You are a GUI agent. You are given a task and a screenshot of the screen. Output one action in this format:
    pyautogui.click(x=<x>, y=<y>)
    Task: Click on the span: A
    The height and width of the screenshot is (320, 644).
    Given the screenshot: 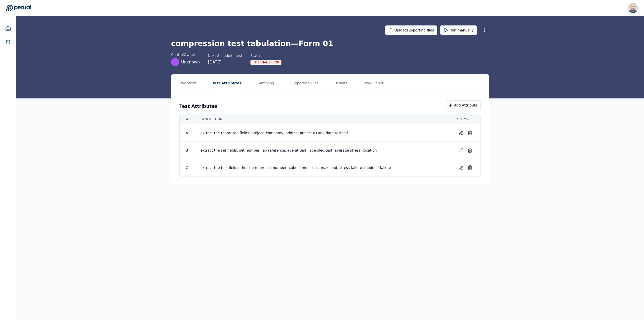 What is the action you would take?
    pyautogui.click(x=187, y=133)
    